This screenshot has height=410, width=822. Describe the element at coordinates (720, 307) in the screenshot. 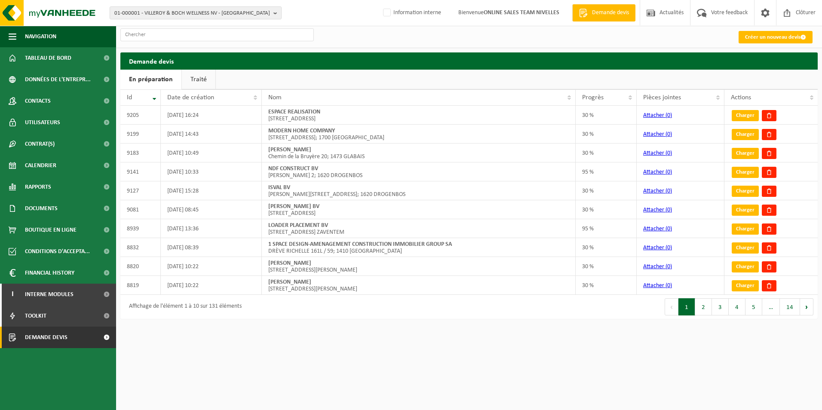

I see `button: 3` at that location.